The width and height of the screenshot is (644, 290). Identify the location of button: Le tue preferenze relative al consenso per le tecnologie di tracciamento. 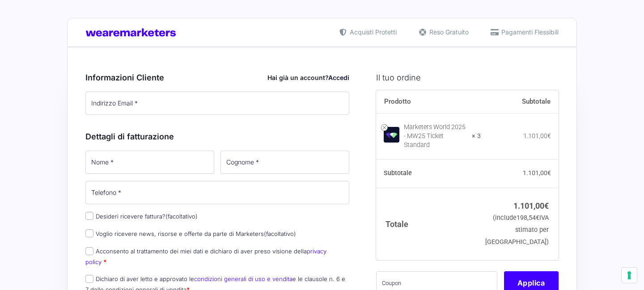
(629, 275).